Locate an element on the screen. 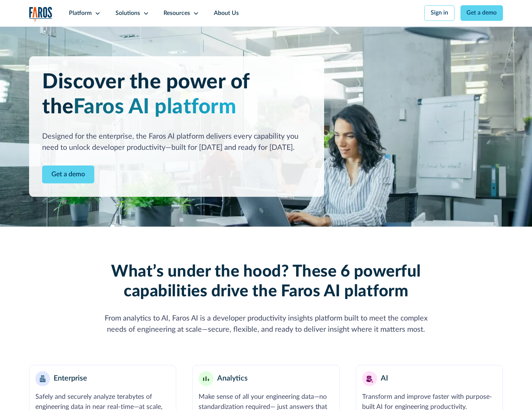 The width and height of the screenshot is (532, 410). div: Resources is located at coordinates (177, 13).